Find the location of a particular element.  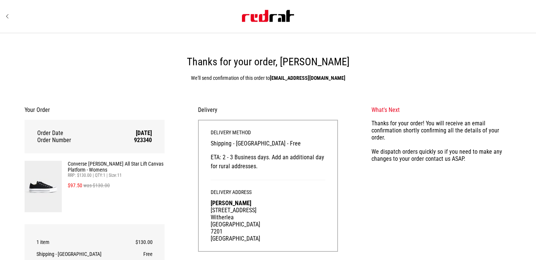

img: Red Rat is located at coordinates (268, 16).